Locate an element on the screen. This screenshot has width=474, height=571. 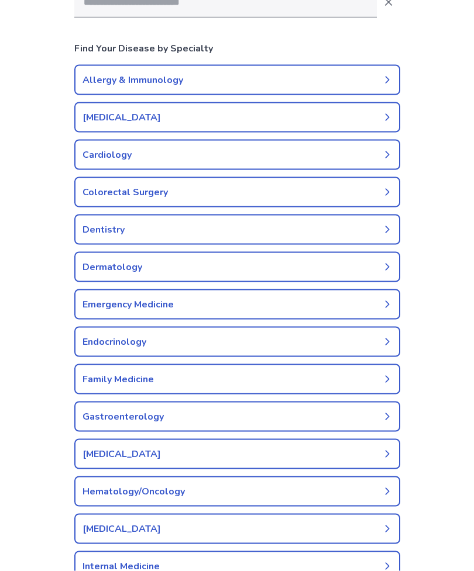
a: Emergency Medicine is located at coordinates (237, 305).